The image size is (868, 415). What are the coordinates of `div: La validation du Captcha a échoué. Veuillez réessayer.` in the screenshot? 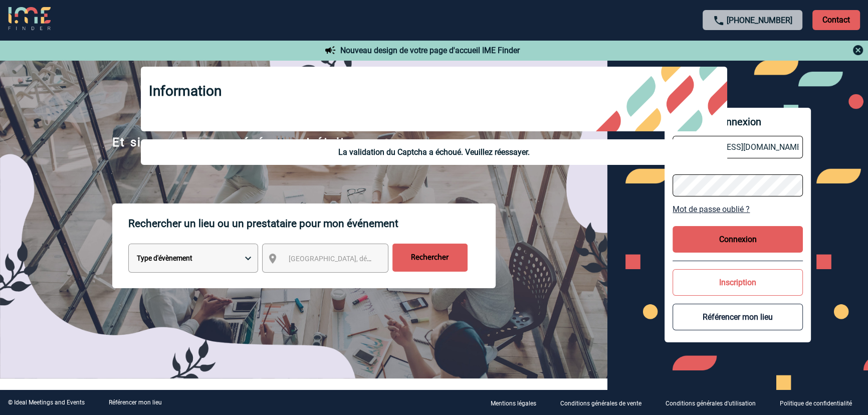 It's located at (434, 152).